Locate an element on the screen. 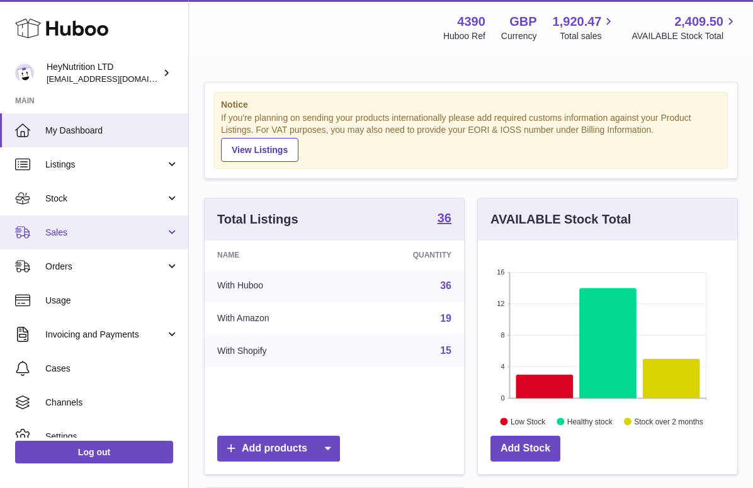 The image size is (753, 488). text: 0 is located at coordinates (502, 398).